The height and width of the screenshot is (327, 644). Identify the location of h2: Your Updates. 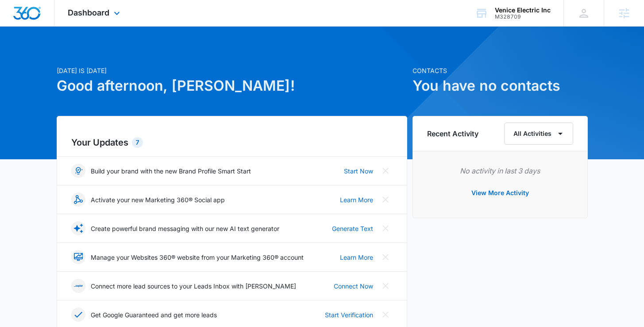
(232, 142).